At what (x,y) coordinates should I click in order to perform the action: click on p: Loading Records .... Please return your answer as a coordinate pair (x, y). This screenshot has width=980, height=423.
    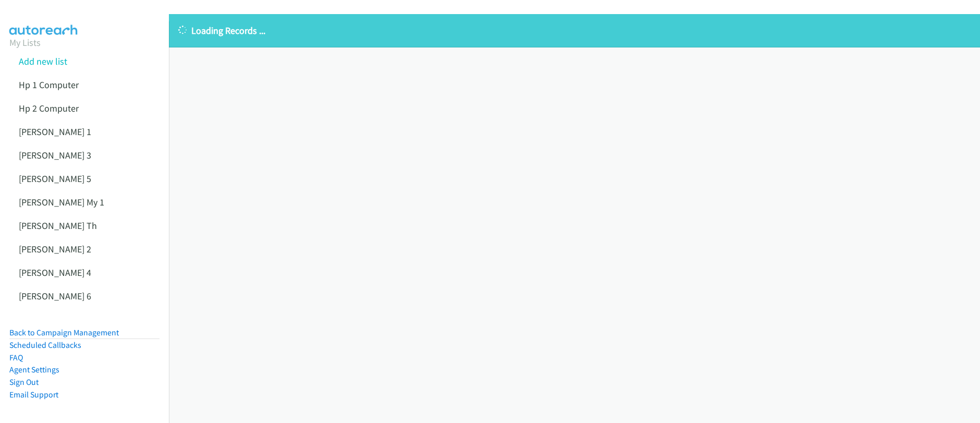
    Looking at the image, I should click on (574, 30).